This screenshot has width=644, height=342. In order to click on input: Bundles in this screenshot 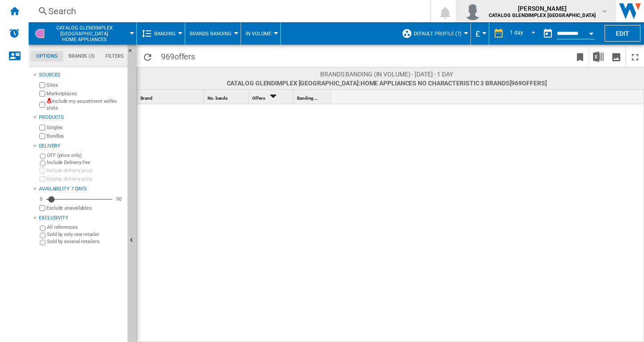, I will do `click(42, 136)`.